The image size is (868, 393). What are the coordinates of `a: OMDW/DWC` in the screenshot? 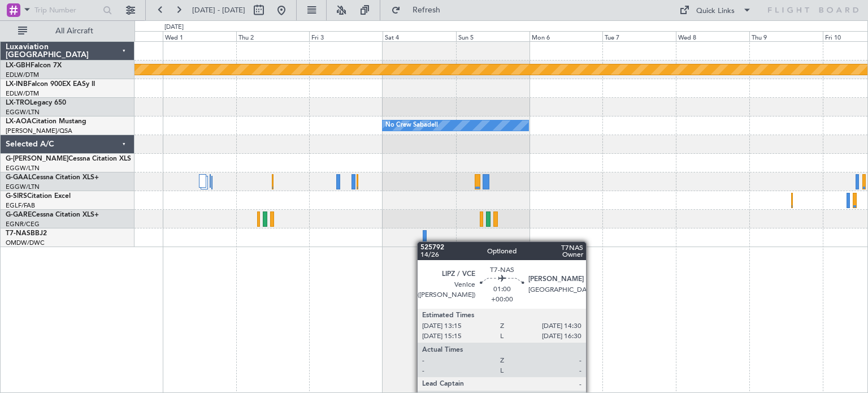 It's located at (25, 242).